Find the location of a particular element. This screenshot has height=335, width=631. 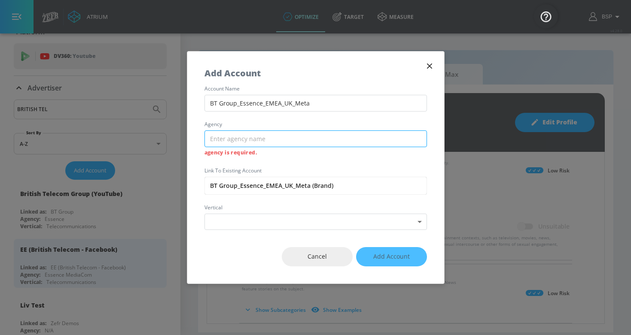

label: Link to Existing Account is located at coordinates (316, 171).